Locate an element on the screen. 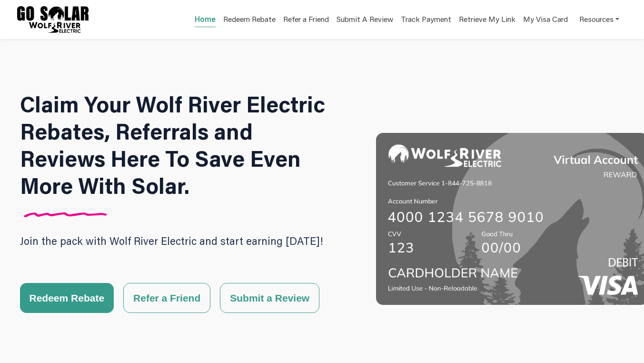 The image size is (644, 363). a: Refer a Friend is located at coordinates (306, 20).